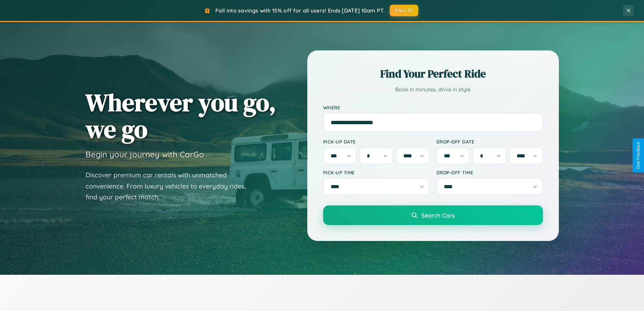  Describe the element at coordinates (404, 10) in the screenshot. I see `button: FALL15` at that location.